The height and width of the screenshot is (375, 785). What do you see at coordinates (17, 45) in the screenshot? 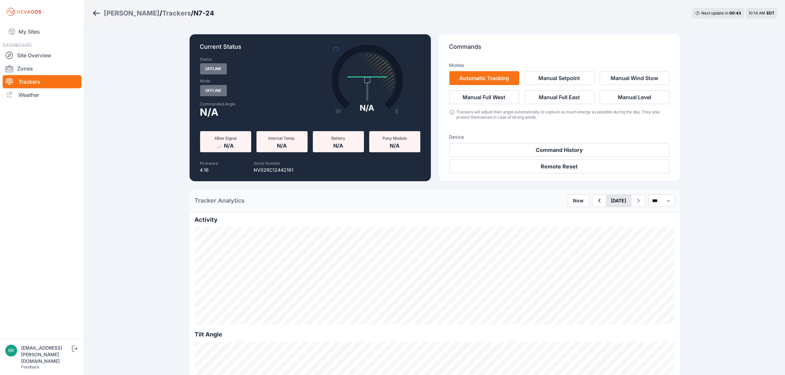
I see `span: DASHBOARD` at bounding box center [17, 45].